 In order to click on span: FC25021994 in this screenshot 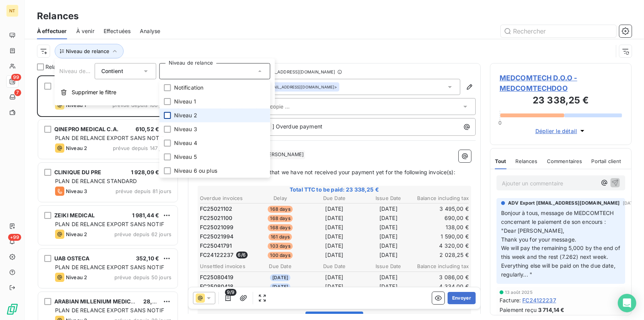, I will do `click(217, 237)`.